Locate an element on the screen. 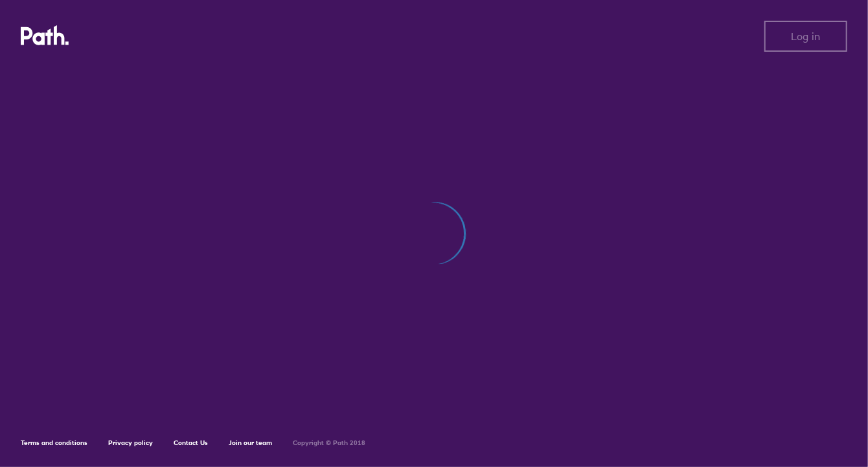 Image resolution: width=868 pixels, height=467 pixels. a: Join our team is located at coordinates (250, 443).